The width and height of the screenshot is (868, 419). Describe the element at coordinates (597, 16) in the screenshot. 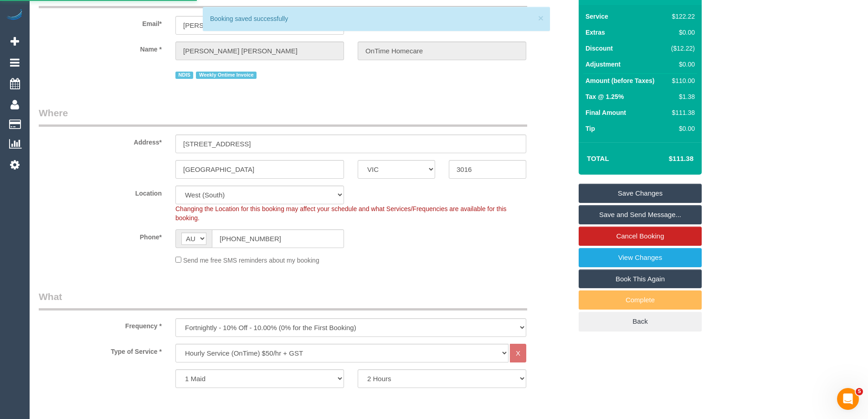

I see `label: Service` at that location.